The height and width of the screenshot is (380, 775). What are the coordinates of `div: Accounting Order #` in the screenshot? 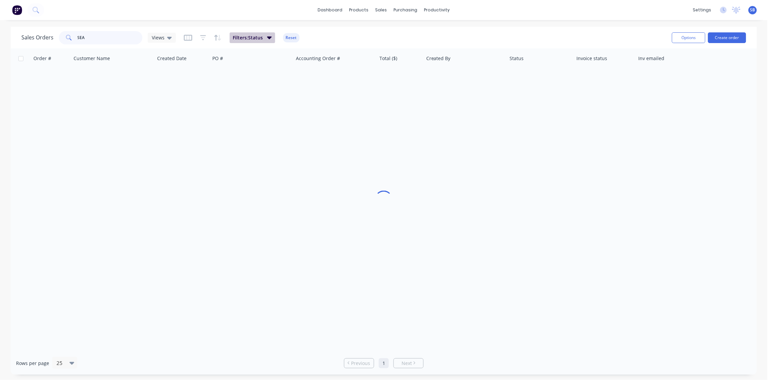 It's located at (318, 58).